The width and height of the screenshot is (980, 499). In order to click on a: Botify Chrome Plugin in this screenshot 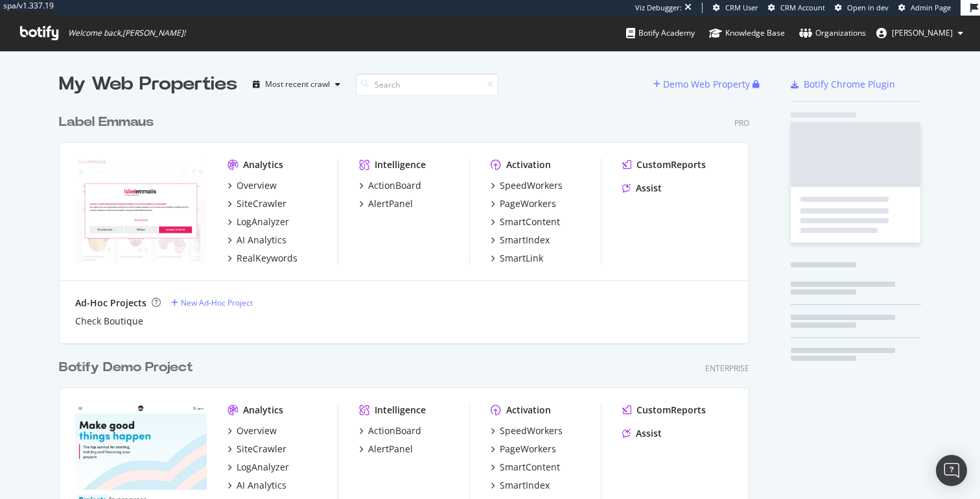, I will do `click(843, 84)`.